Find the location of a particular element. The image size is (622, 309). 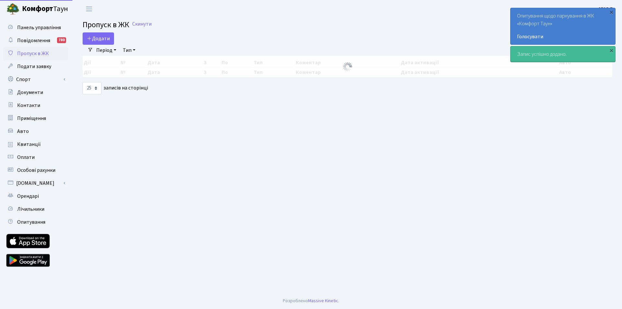

img: logo.png is located at coordinates (13, 9).